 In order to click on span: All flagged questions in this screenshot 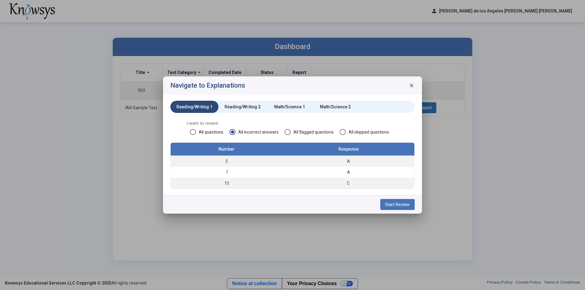, I will do `click(312, 132)`.